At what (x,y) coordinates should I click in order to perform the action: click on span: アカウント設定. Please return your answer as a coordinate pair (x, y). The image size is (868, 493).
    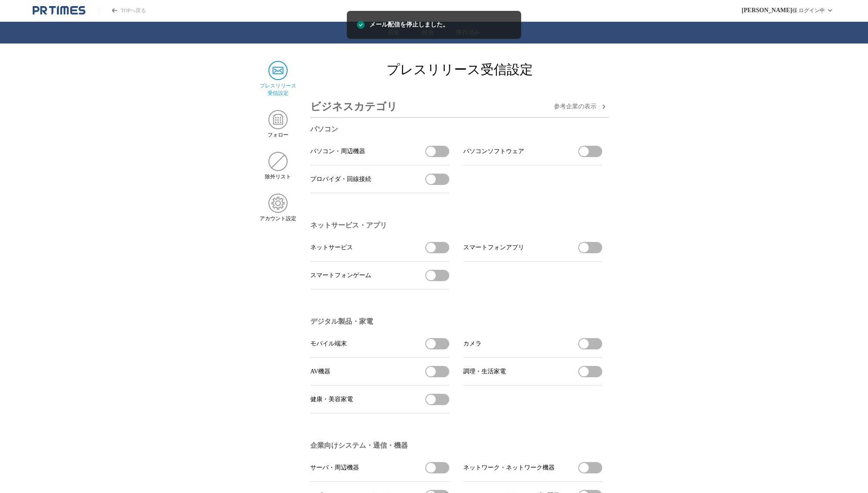
    Looking at the image, I should click on (278, 219).